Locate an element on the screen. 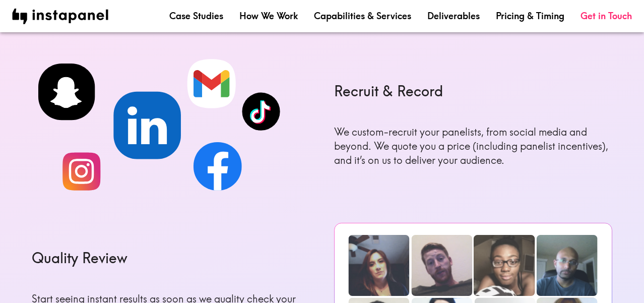 This screenshot has width=644, height=303. a: Case Studies is located at coordinates (196, 16).